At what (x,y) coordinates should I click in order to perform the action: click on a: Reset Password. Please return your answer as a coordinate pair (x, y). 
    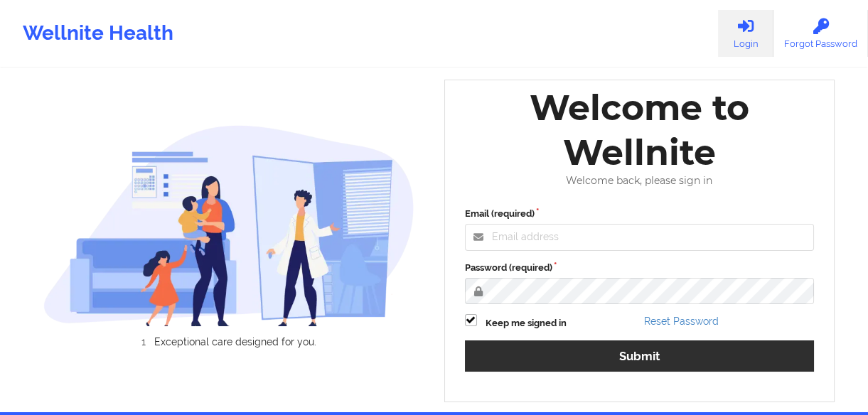
    Looking at the image, I should click on (681, 321).